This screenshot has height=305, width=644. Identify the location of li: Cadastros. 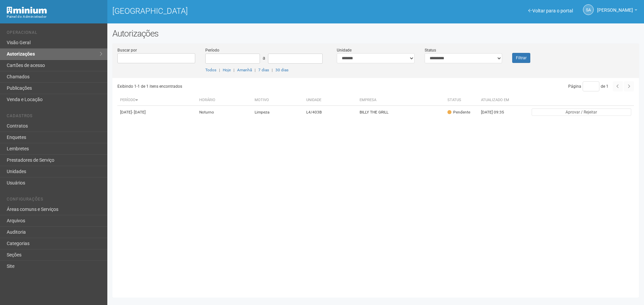
(54, 117).